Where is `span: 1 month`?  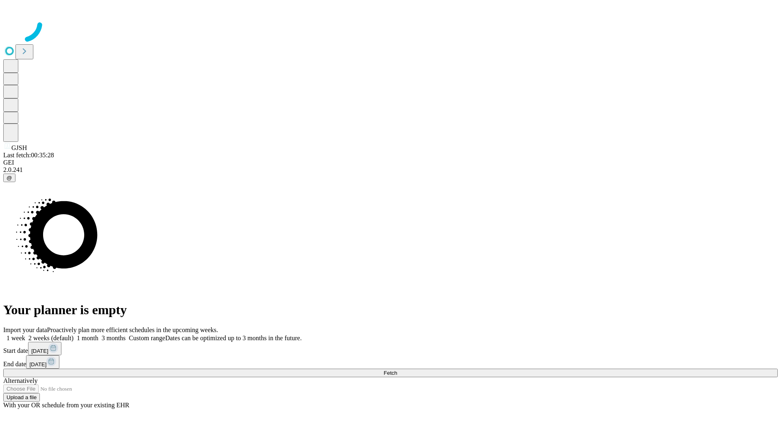
span: 1 month is located at coordinates (87, 338).